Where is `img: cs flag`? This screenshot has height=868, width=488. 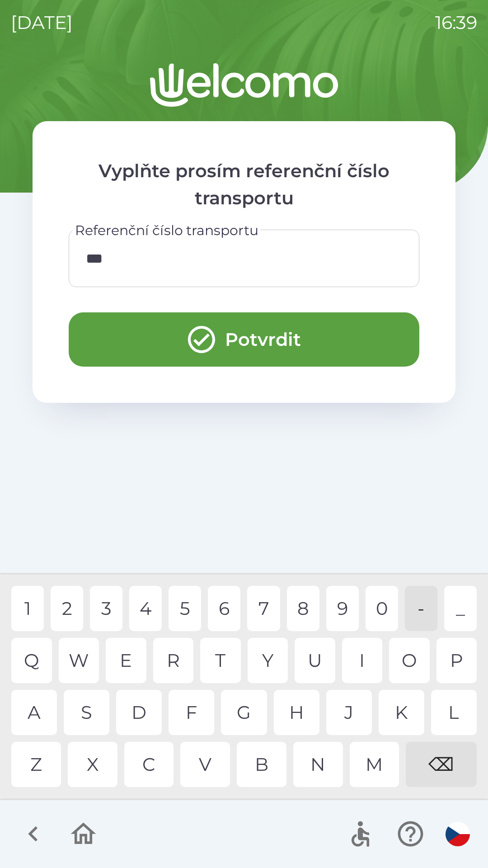 img: cs flag is located at coordinates (458, 833).